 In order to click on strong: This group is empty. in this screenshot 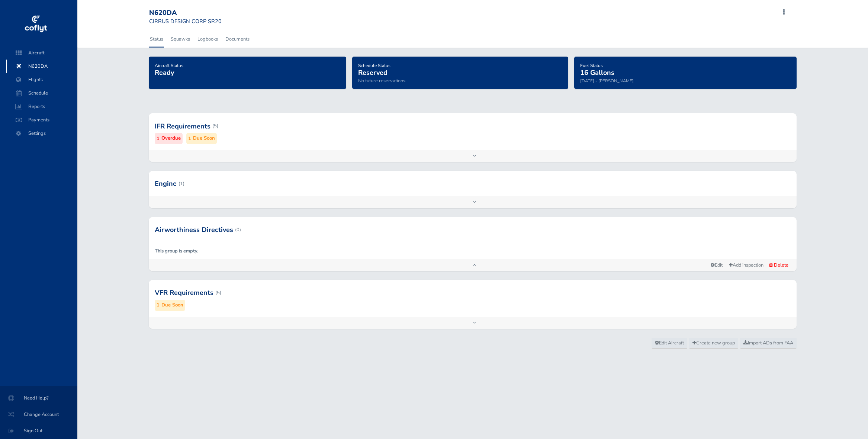, I will do `click(176, 251)`.